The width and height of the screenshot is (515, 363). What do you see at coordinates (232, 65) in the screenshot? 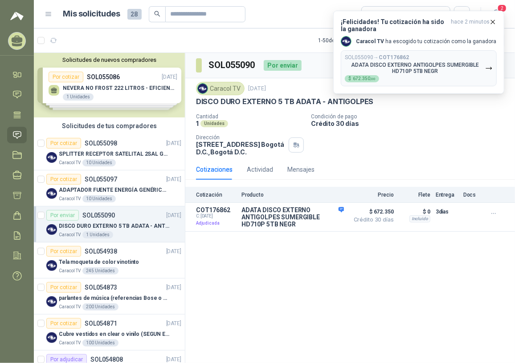
I see `h3: SOL055090` at bounding box center [232, 65].